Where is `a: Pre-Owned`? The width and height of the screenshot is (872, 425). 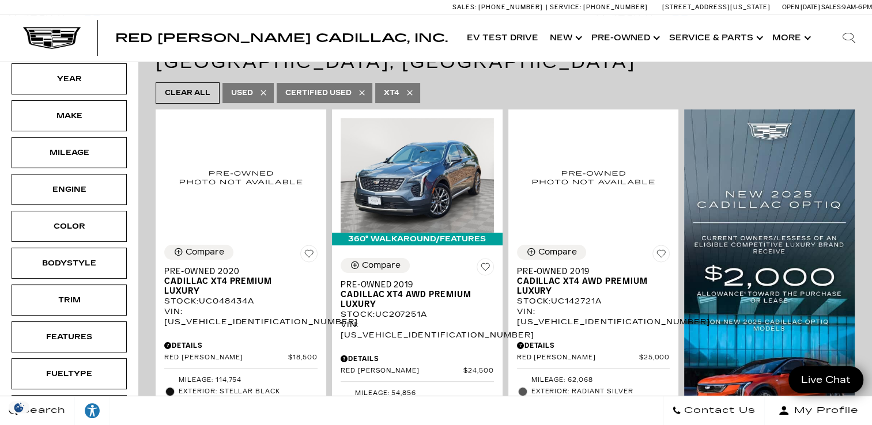
a: Pre-Owned is located at coordinates (624, 38).